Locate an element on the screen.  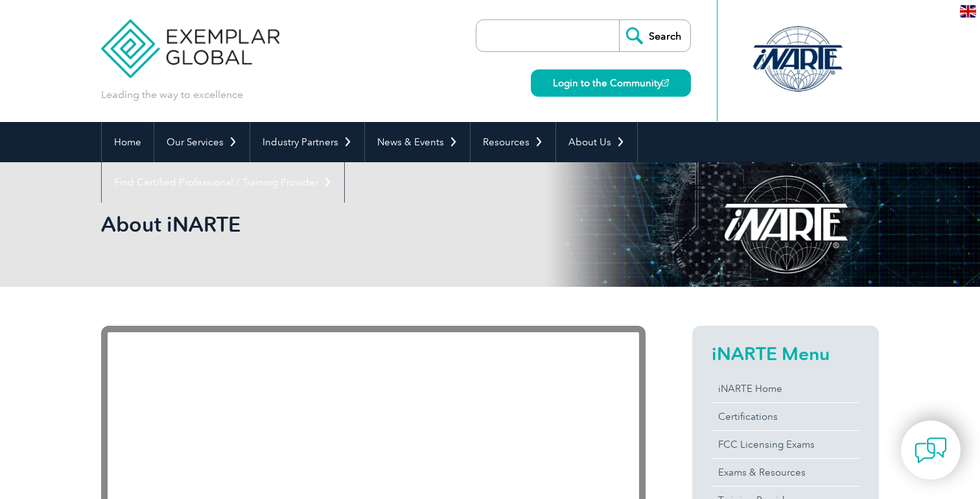
a: Find Certified Professional / Training Provider is located at coordinates (223, 182).